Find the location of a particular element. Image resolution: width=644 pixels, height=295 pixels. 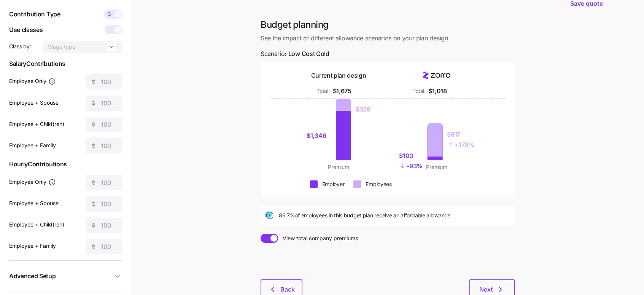

span: Scenario: is located at coordinates (295, 54).